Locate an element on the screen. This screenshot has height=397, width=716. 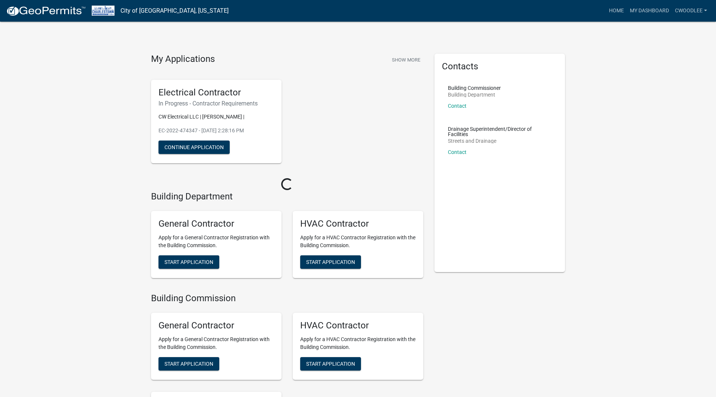
button: Continue Application is located at coordinates (194, 147).